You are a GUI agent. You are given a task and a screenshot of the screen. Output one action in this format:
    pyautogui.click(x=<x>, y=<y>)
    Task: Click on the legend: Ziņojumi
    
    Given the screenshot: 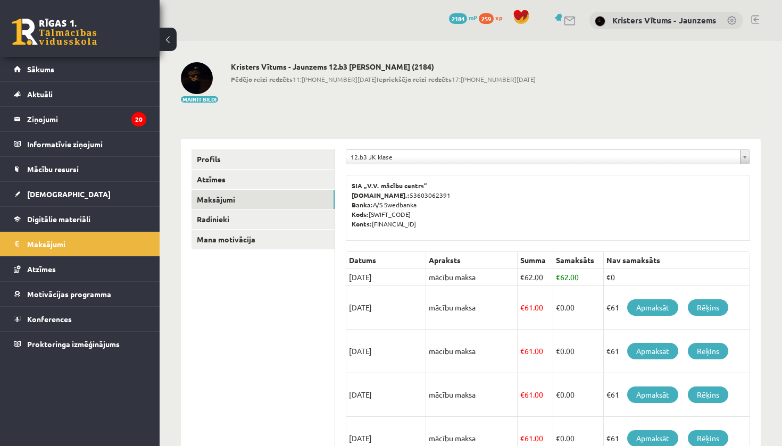 What is the action you would take?
    pyautogui.click(x=87, y=119)
    